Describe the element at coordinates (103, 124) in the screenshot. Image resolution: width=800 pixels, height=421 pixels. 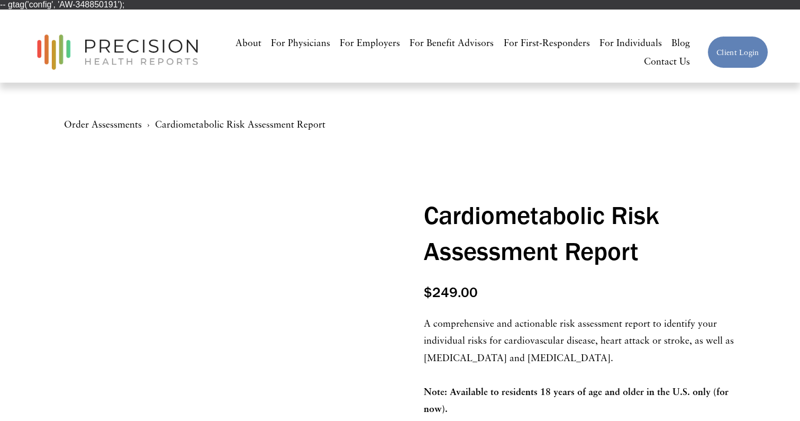
I see `a: Order Assessments` at that location.